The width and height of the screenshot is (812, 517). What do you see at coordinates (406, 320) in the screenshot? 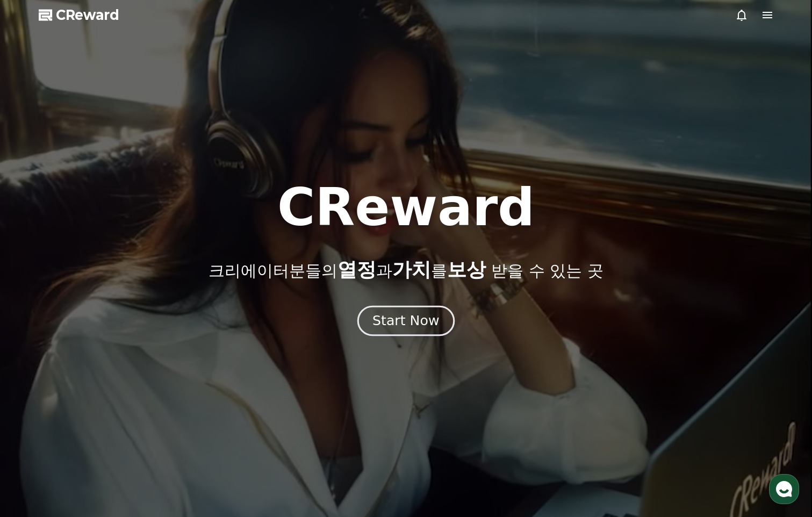
I see `button: Start Now` at bounding box center [406, 320].